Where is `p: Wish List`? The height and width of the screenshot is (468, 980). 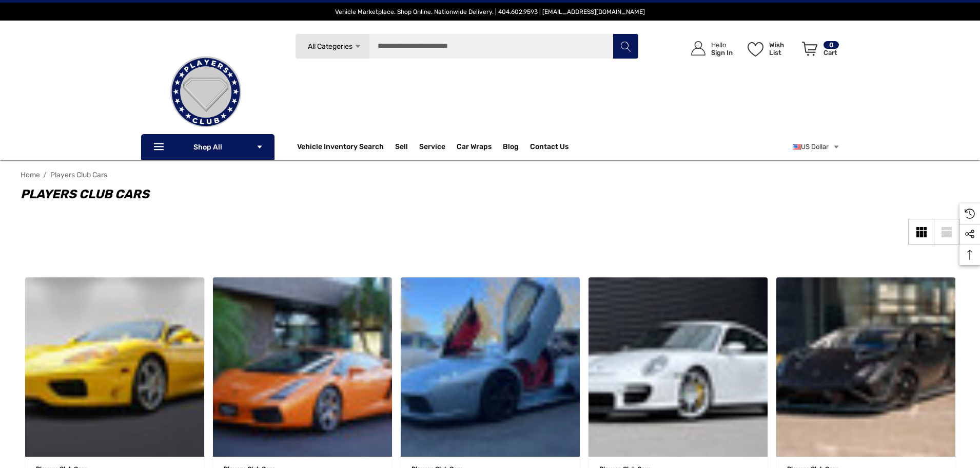 p: Wish List is located at coordinates (783, 48).